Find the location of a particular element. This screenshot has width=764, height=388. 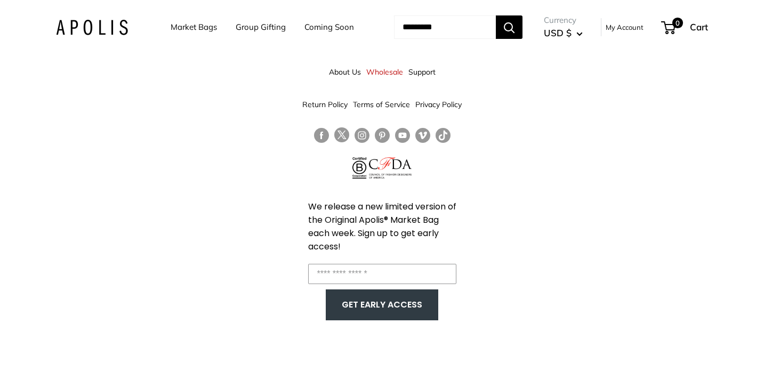

a: Follow us on Twitter is located at coordinates (342, 137).